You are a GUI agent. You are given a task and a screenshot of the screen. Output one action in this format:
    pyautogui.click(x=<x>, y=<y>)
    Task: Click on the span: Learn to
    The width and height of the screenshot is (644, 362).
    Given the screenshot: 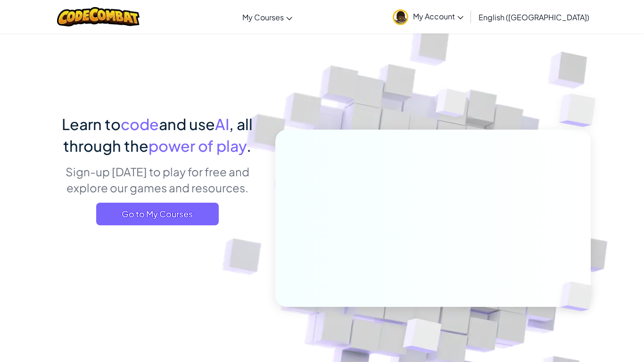 What is the action you would take?
    pyautogui.click(x=91, y=124)
    